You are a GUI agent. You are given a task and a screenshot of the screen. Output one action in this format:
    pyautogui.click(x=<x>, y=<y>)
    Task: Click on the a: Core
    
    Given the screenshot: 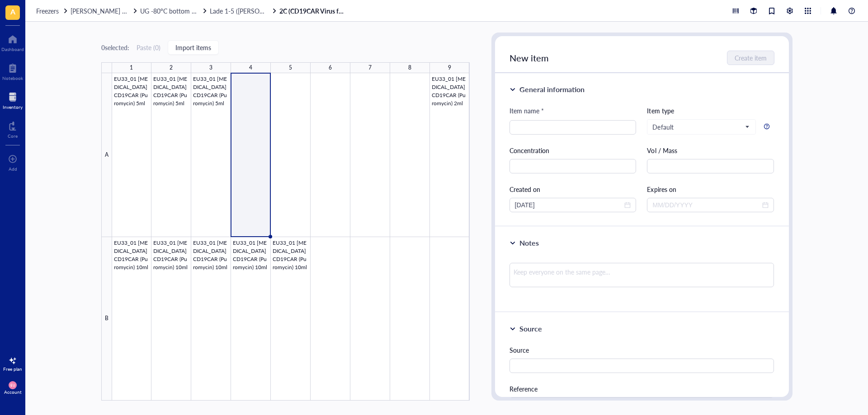 What is the action you would take?
    pyautogui.click(x=12, y=129)
    